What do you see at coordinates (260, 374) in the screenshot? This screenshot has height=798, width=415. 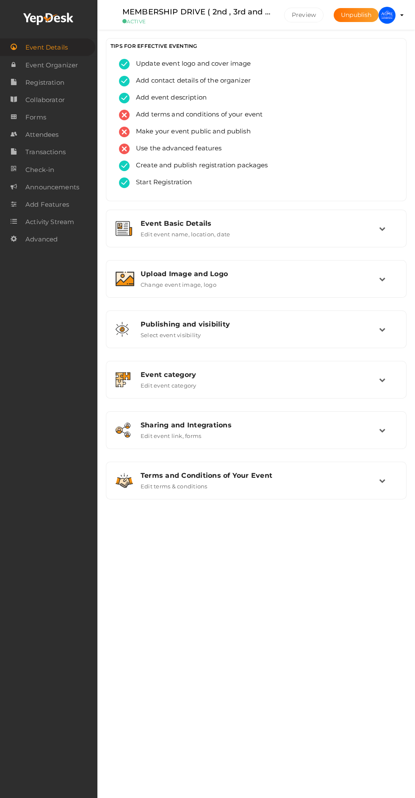 I see `div: Event category` at bounding box center [260, 374].